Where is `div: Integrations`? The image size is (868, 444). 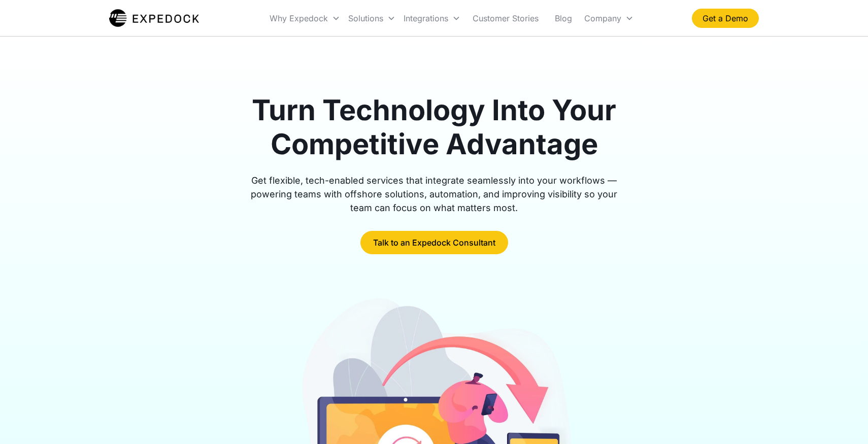 div: Integrations is located at coordinates (426, 18).